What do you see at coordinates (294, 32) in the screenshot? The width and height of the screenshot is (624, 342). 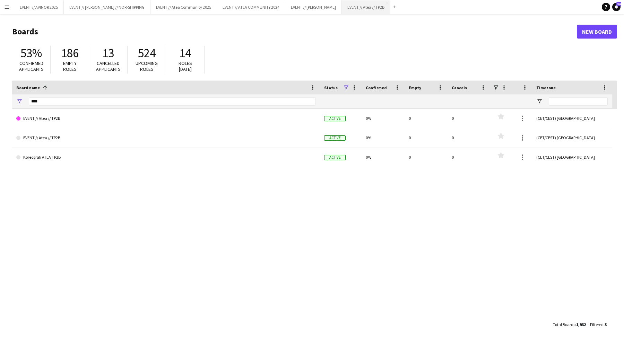 I see `h1: Boards` at bounding box center [294, 32].